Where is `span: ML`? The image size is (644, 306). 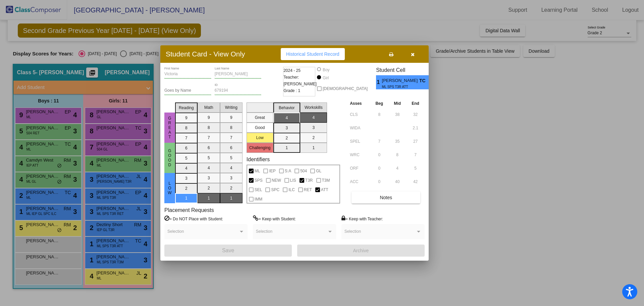 span: ML is located at coordinates (257, 171).